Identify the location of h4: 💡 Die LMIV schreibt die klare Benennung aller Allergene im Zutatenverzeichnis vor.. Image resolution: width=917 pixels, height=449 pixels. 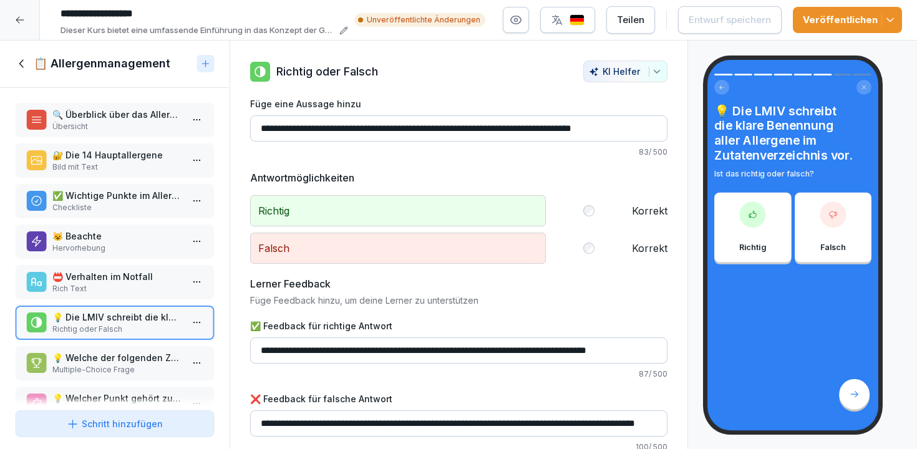
(793, 133).